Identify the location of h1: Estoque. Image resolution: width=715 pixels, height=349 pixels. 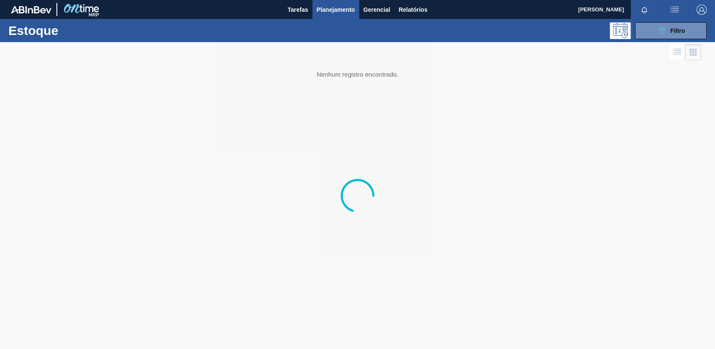
(70, 30).